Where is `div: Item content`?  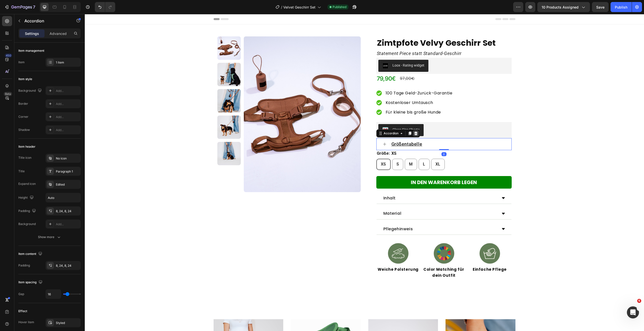 div: Item content is located at coordinates (31, 254).